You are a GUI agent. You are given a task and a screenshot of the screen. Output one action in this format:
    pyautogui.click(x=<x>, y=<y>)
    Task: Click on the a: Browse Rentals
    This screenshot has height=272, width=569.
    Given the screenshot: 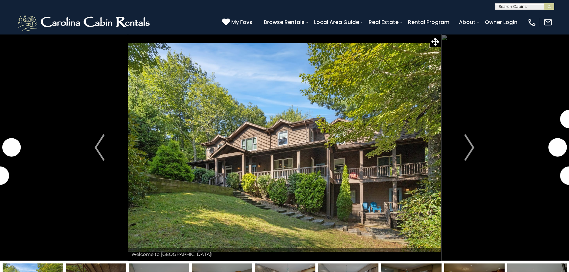 What is the action you would take?
    pyautogui.click(x=284, y=22)
    